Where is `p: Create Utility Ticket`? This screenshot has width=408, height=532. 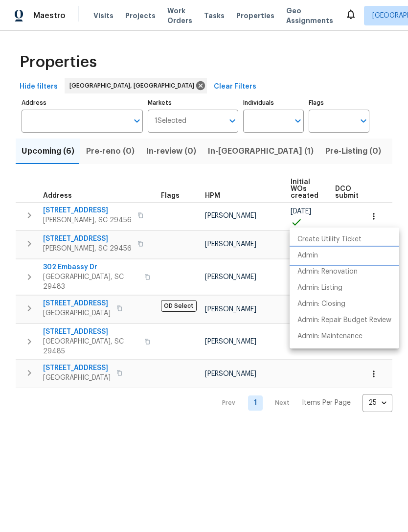
p: Create Utility Ticket is located at coordinates (330, 239).